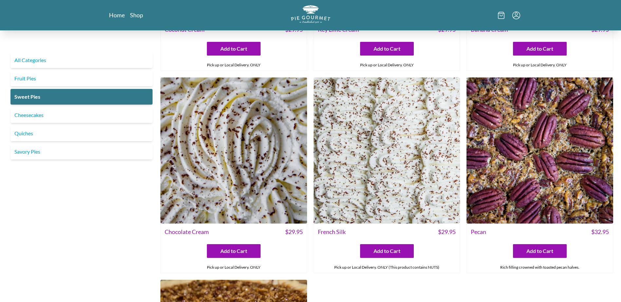  What do you see at coordinates (234, 151) in the screenshot?
I see `a: Chocolate Cream` at bounding box center [234, 151].